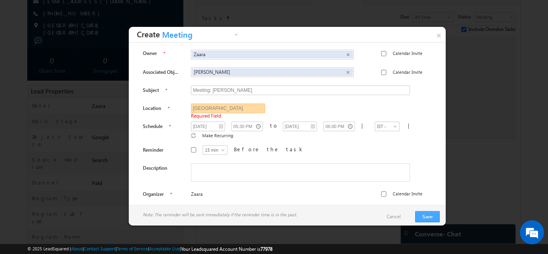 The image size is (548, 254). What do you see at coordinates (196, 37) in the screenshot?
I see `span: Meeting` at bounding box center [196, 37].